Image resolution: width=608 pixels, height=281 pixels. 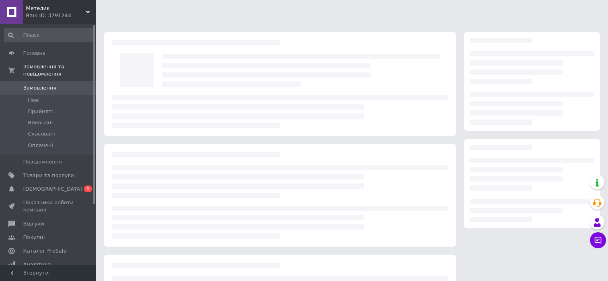 What do you see at coordinates (40, 112) in the screenshot?
I see `span: Прийняті` at bounding box center [40, 112].